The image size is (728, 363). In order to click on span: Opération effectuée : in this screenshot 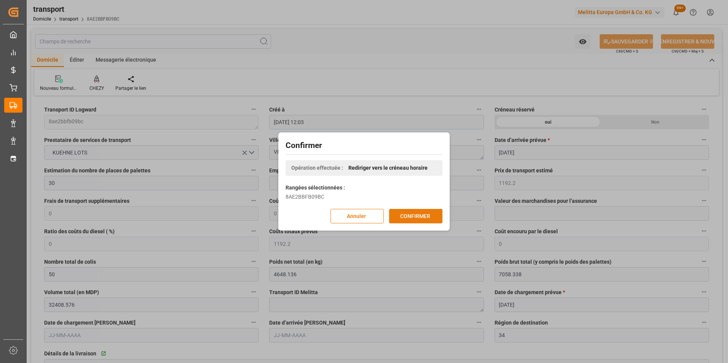, I will do `click(317, 168)`.